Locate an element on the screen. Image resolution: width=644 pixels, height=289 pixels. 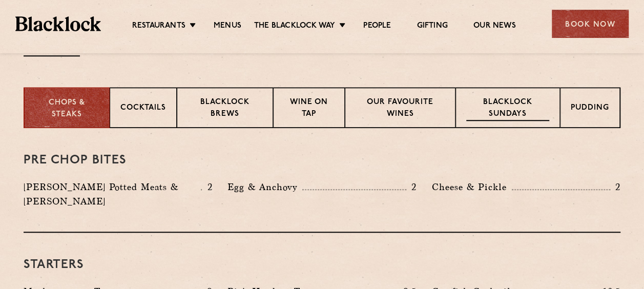
a: Gifting is located at coordinates (432, 27).